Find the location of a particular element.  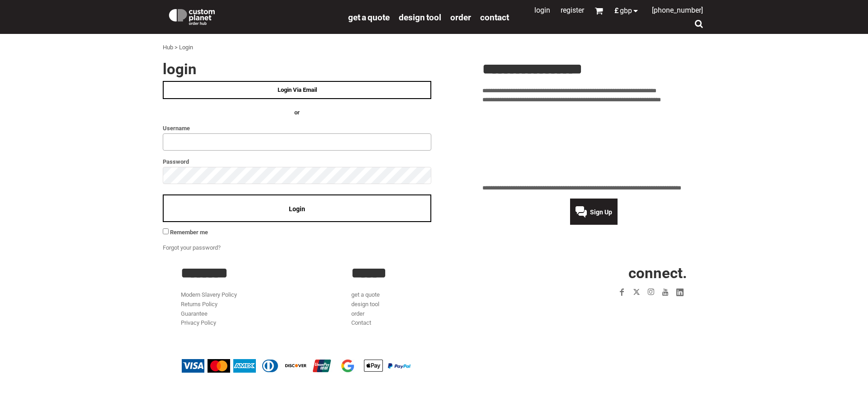

span: GBP is located at coordinates (626, 11).